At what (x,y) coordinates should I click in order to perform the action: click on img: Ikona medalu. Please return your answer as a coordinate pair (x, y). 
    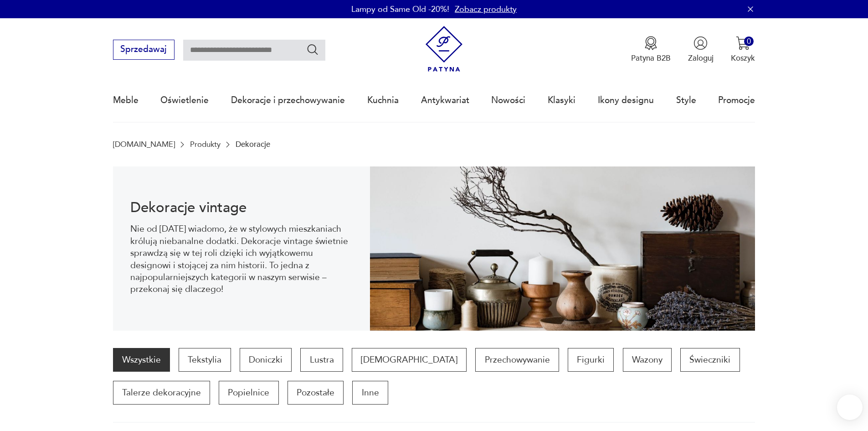
    Looking at the image, I should click on (651, 43).